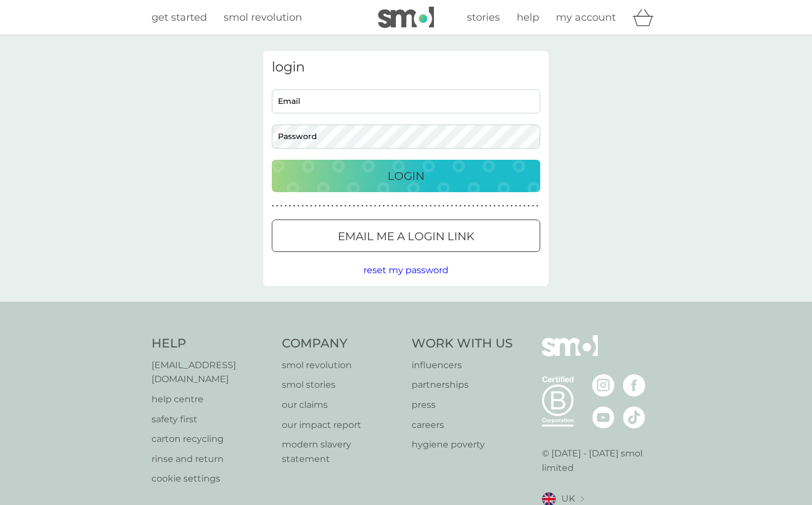 The image size is (812, 505). I want to click on img: visit the smol Instagram page, so click(604, 386).